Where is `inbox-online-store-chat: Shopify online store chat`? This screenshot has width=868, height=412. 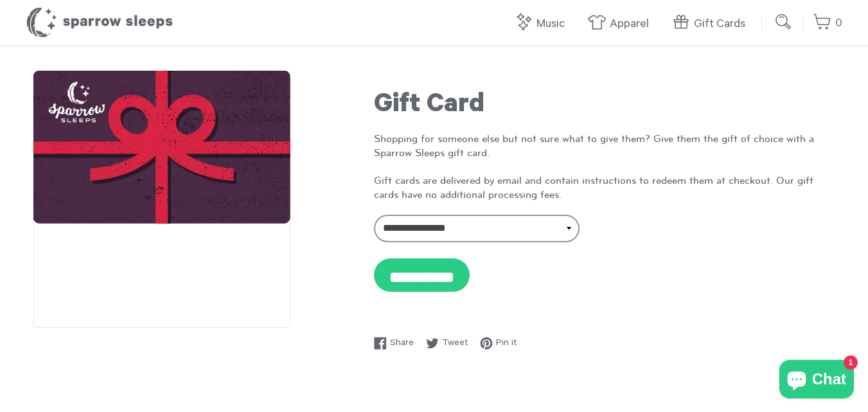 inbox-online-store-chat: Shopify online store chat is located at coordinates (817, 380).